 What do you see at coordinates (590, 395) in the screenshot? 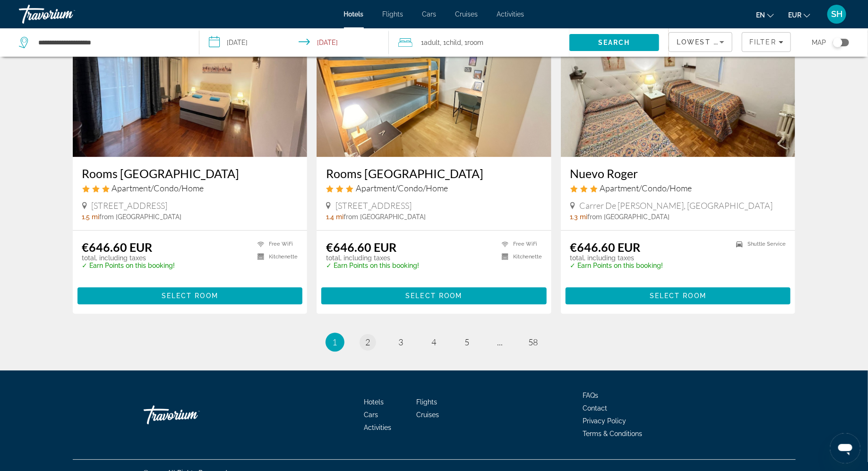
I see `a: FAQs` at bounding box center [590, 395].